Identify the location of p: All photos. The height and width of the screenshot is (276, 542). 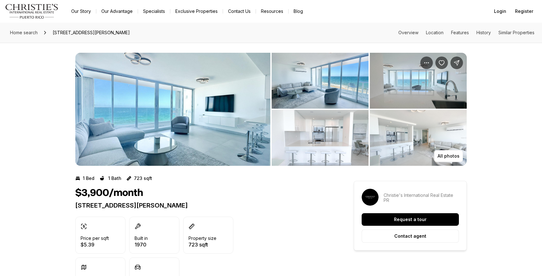
(449, 156).